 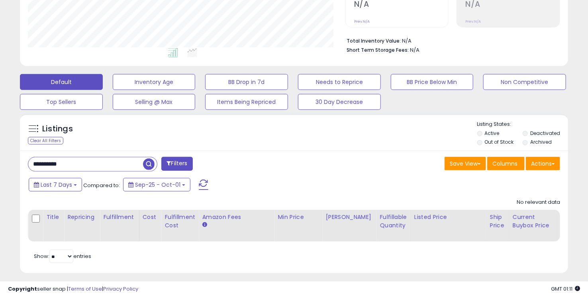 What do you see at coordinates (53, 217) in the screenshot?
I see `div: Title` at bounding box center [53, 217].